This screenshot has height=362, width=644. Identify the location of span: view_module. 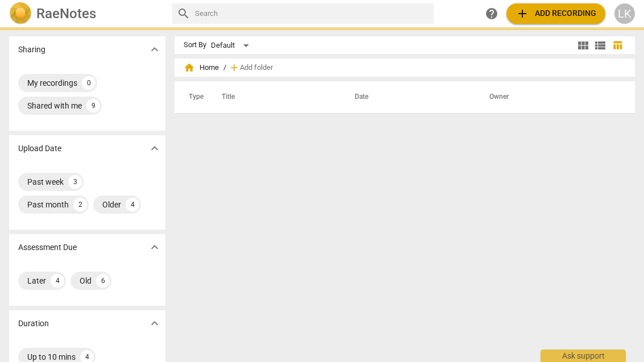
(583, 45).